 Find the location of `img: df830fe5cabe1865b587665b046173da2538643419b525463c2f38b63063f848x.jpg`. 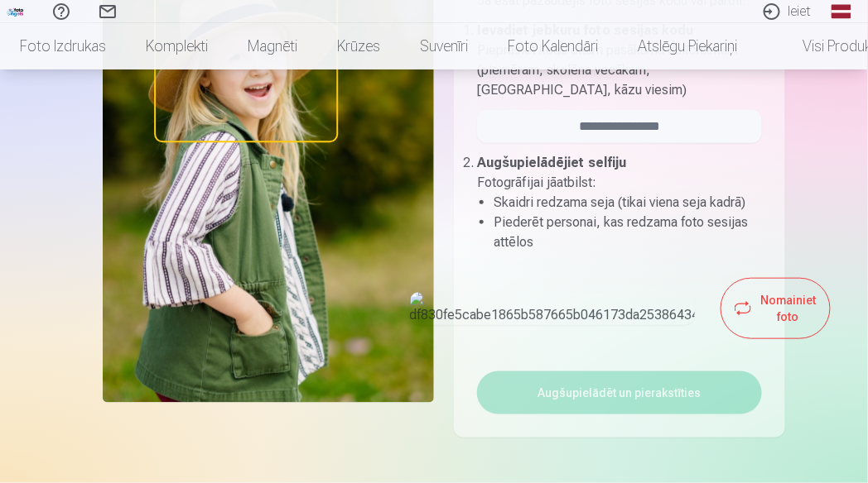

img: df830fe5cabe1865b587665b046173da2538643419b525463c2f38b63063f848x.jpg is located at coordinates (552, 309).